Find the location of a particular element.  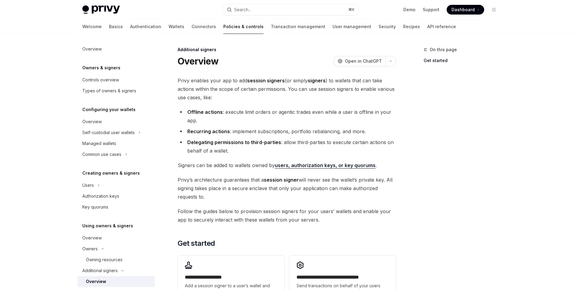

a: Authentication is located at coordinates (146, 27).